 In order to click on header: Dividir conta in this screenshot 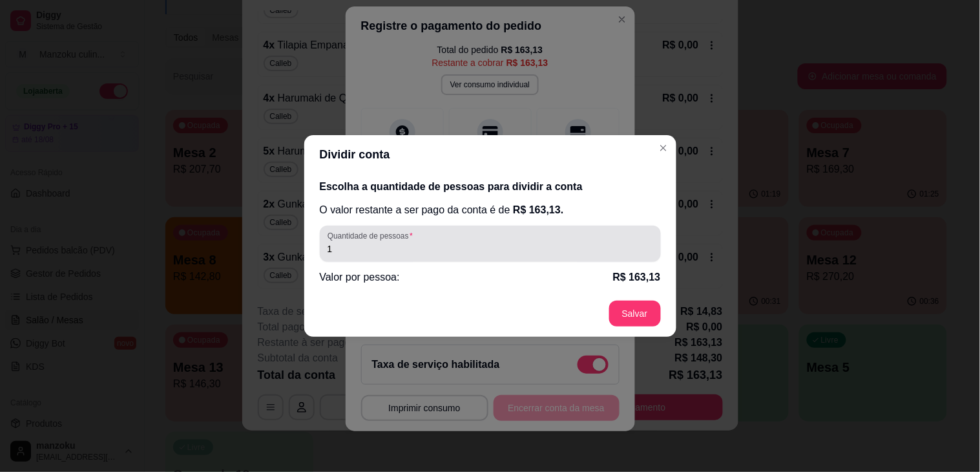, I will do `click(490, 155)`.